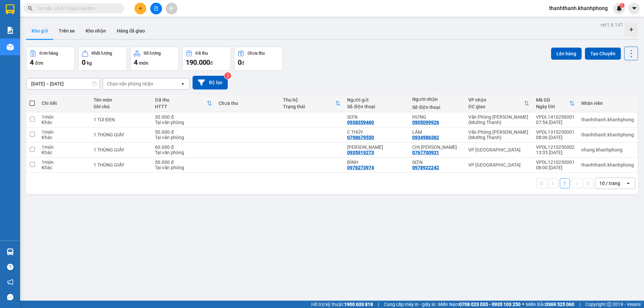 Image resolution: width=644 pixels, height=308 pixels. What do you see at coordinates (198, 62) in the screenshot?
I see `span: 190.000` at bounding box center [198, 62].